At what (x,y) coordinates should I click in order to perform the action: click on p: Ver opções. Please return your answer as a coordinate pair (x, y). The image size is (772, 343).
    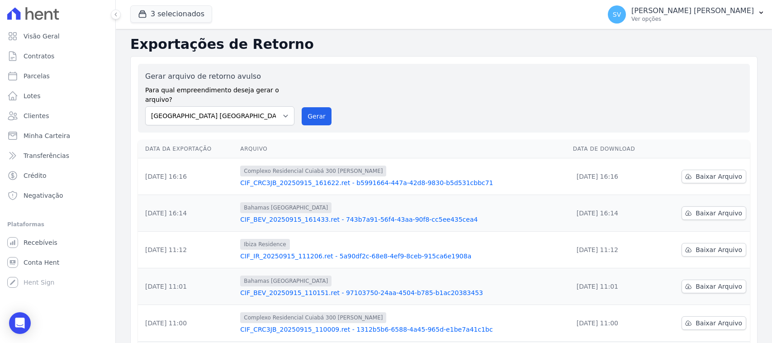
    Looking at the image, I should click on (692, 19).